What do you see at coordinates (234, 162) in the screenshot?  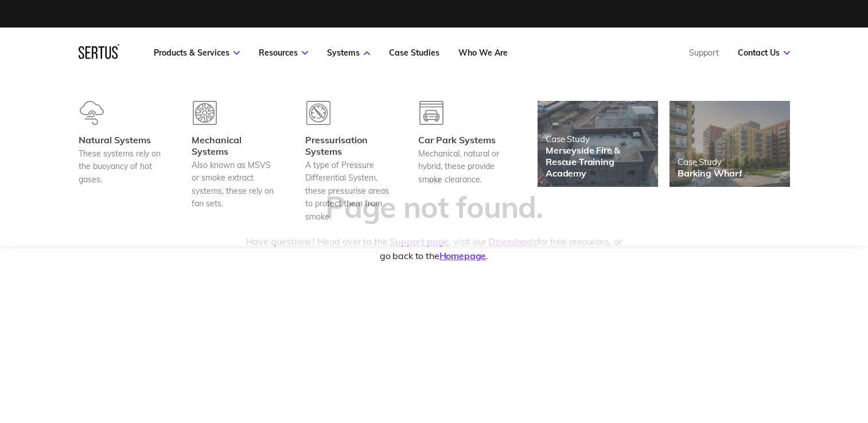 I see `a: Mechanical SystemsAlso known as MSVS or smoke extract systems, these rely on fan sets.` at bounding box center [234, 162].